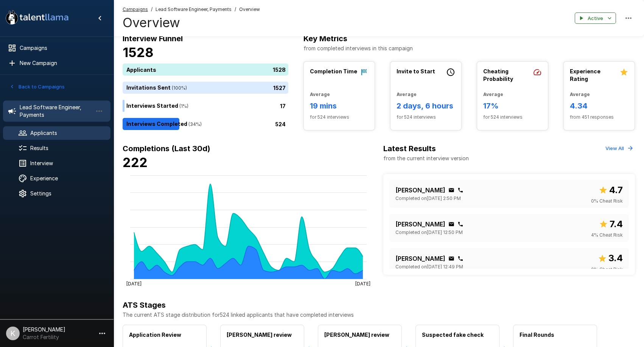 Image resolution: width=644 pixels, height=347 pixels. Describe the element at coordinates (469, 49) in the screenshot. I see `p: from completed interviews in this campaign` at that location.